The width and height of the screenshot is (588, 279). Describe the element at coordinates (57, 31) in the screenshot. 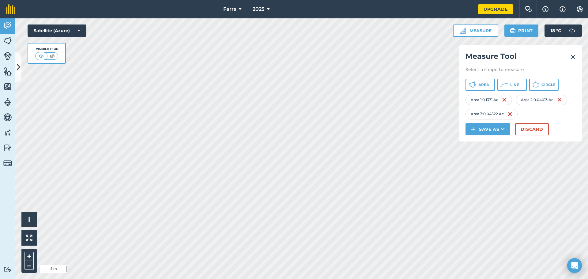

I see `button: Satellite (Azure)` at that location.